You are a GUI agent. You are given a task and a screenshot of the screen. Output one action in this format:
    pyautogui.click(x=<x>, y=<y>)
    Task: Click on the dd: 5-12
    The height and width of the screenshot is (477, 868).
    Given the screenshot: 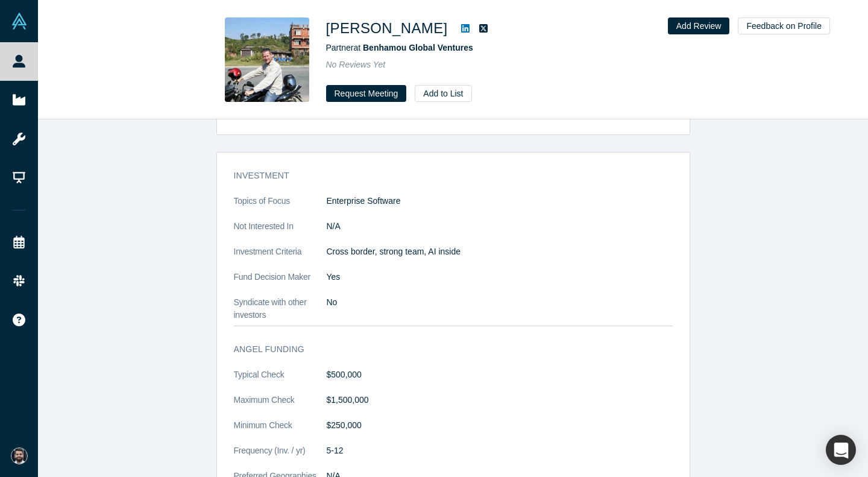 What is the action you would take?
    pyautogui.click(x=500, y=450)
    